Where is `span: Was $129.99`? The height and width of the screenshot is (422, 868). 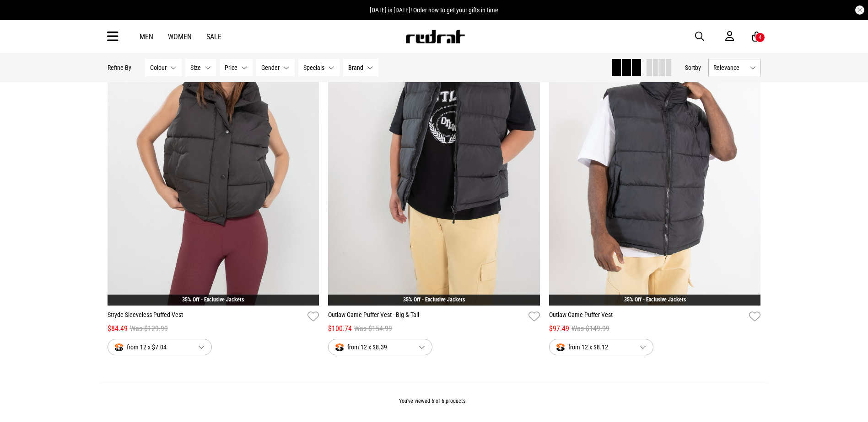 span: Was $129.99 is located at coordinates (149, 329).